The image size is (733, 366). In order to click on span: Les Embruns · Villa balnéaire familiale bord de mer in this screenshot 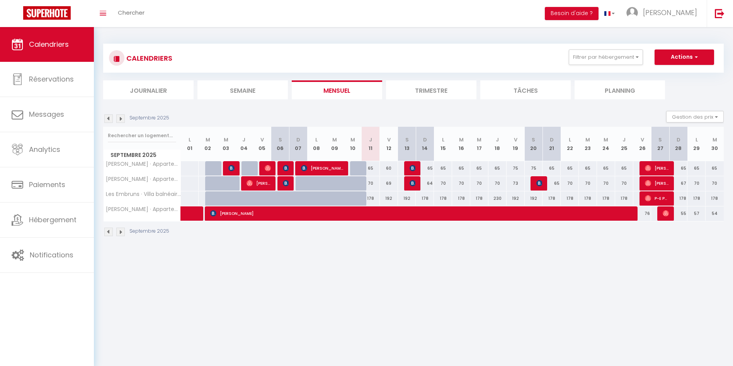, I will do `click(143, 194)`.